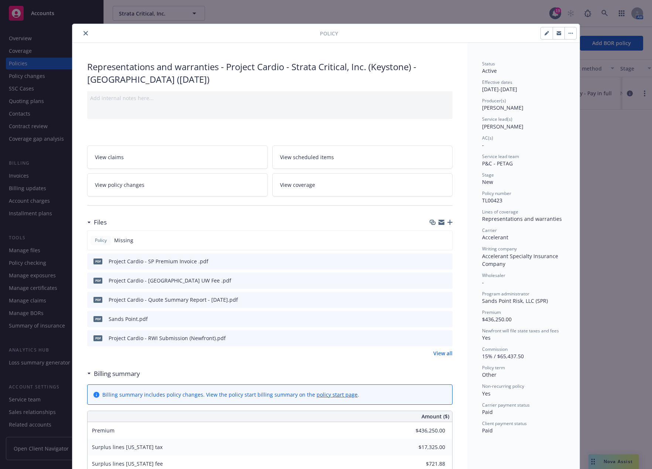 This screenshot has width=652, height=469. I want to click on span: View coverage, so click(297, 185).